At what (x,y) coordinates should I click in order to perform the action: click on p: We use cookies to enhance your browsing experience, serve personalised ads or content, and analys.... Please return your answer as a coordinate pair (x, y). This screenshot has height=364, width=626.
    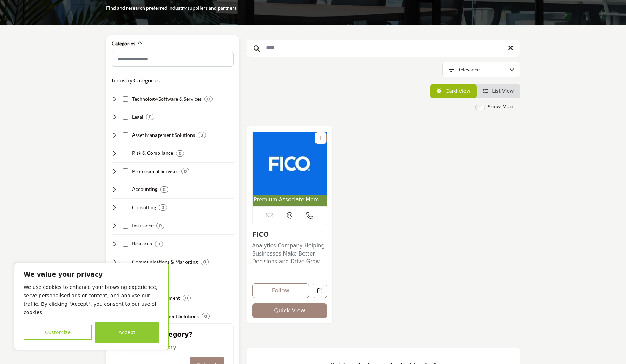
    Looking at the image, I should click on (91, 300).